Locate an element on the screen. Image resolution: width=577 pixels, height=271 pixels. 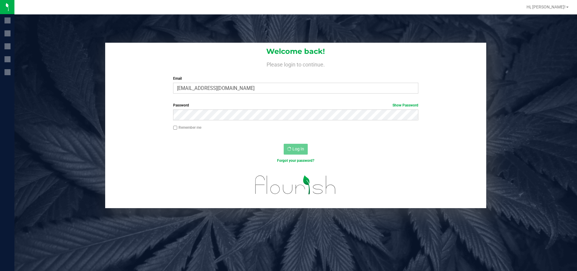
button: Log In is located at coordinates (296, 149).